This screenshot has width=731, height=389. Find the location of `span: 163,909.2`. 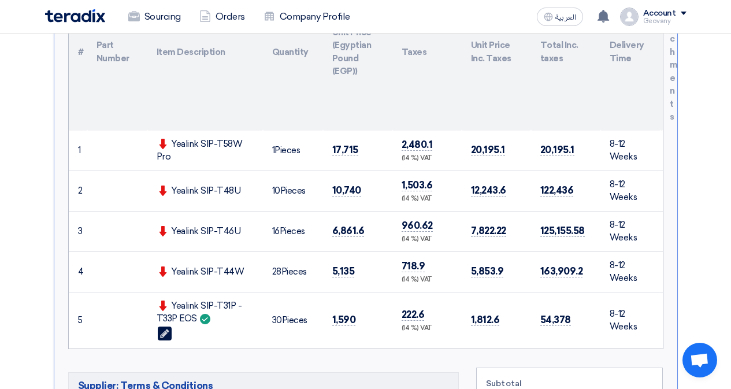

span: 163,909.2 is located at coordinates (562, 271).